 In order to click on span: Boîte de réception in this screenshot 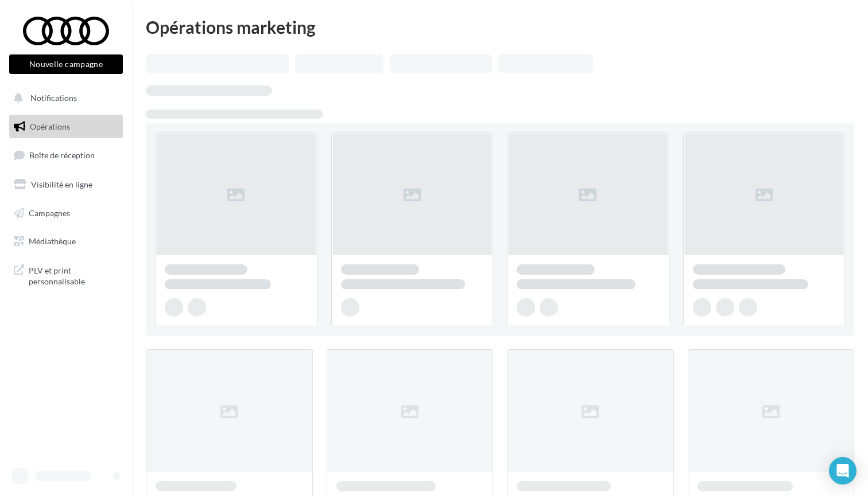, I will do `click(62, 155)`.